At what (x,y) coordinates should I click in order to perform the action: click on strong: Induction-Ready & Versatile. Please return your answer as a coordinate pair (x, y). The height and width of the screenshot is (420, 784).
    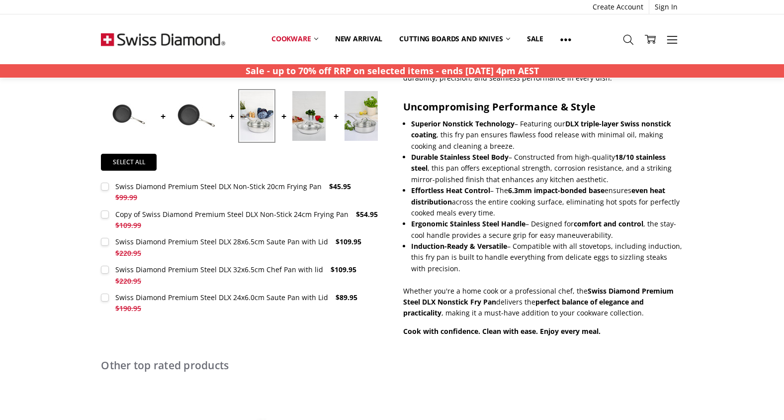
    Looking at the image, I should click on (459, 246).